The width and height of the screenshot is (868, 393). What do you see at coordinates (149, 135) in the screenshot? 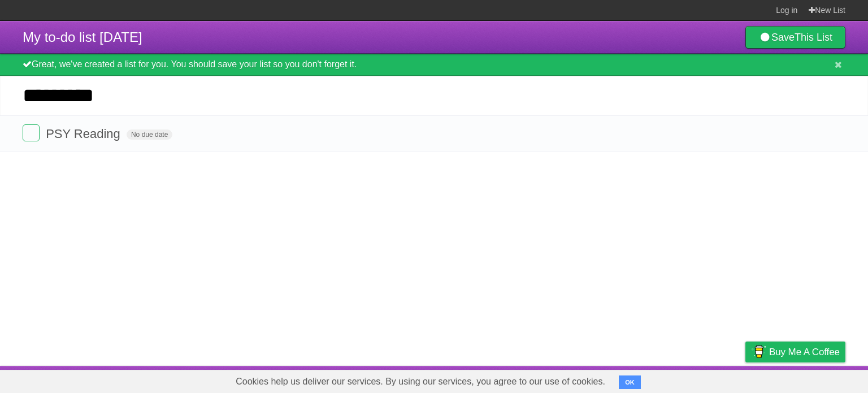
I see `span: No due date` at bounding box center [149, 135].